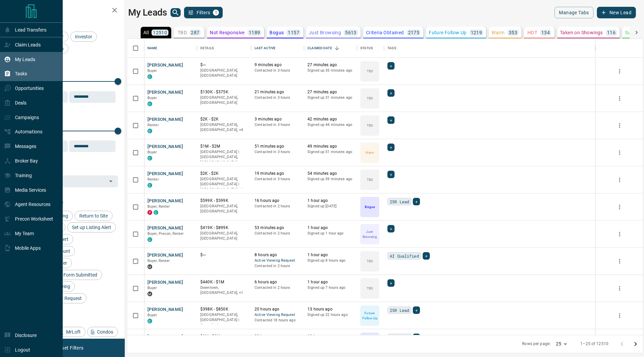 The image size is (644, 357). Describe the element at coordinates (224, 92) in the screenshot. I see `p: $130K - $375K` at that location.